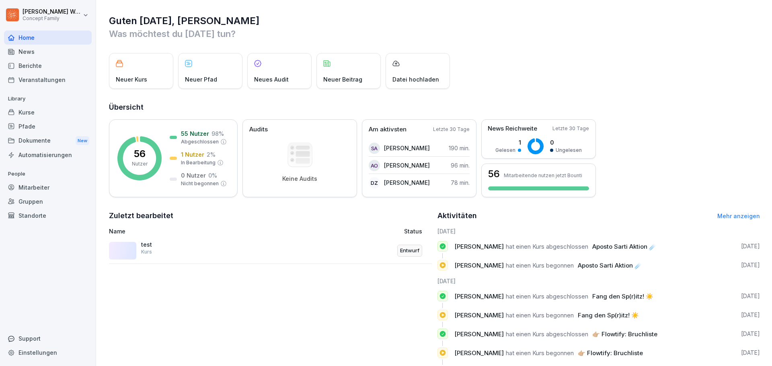 The width and height of the screenshot is (772, 366). What do you see at coordinates (342, 79) in the screenshot?
I see `p: Neuer Beitrag` at bounding box center [342, 79].